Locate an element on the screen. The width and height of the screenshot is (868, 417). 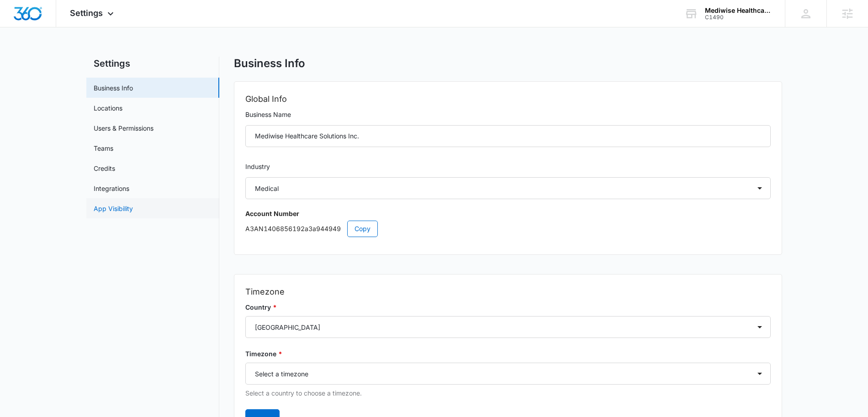
a: App Visibility is located at coordinates (113, 208).